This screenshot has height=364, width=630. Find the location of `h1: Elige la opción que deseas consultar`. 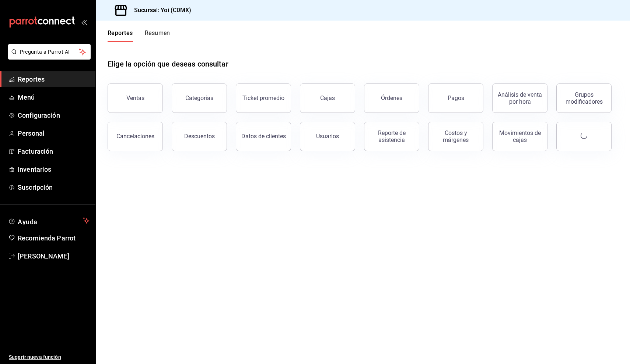

h1: Elige la opción que deseas consultar is located at coordinates (168, 64).